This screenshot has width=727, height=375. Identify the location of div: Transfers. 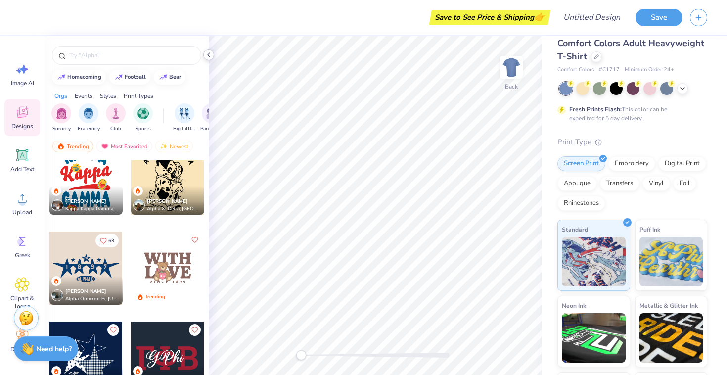
(620, 183).